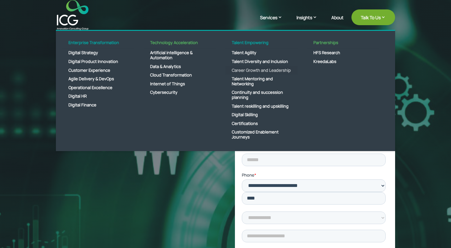 The image size is (451, 248). I want to click on a: Insights, so click(310, 22).